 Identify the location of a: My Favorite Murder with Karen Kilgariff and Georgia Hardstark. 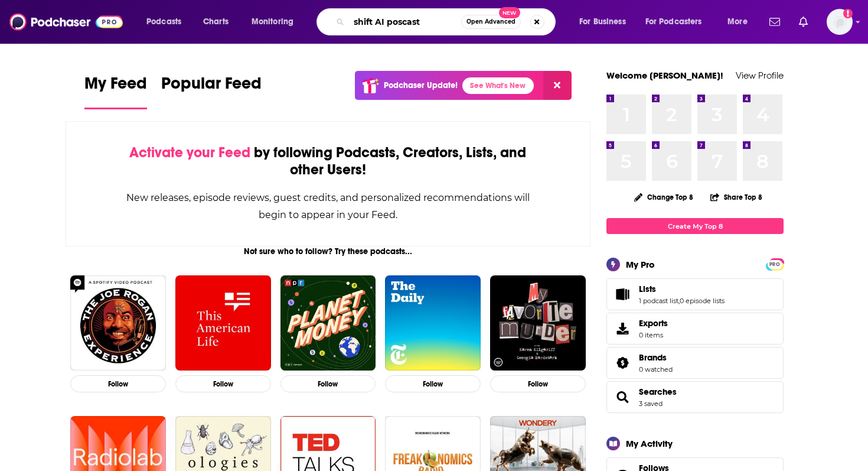
(538, 323).